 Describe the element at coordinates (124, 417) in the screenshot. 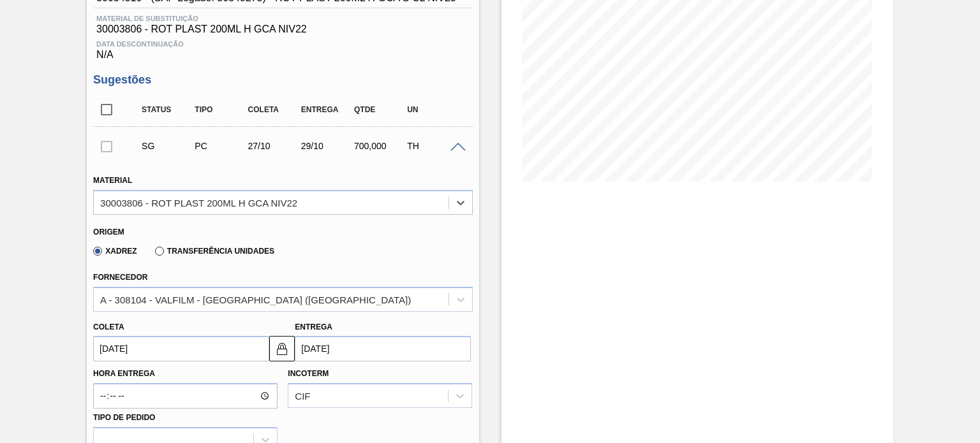

I see `label: Tipo de pedido` at that location.